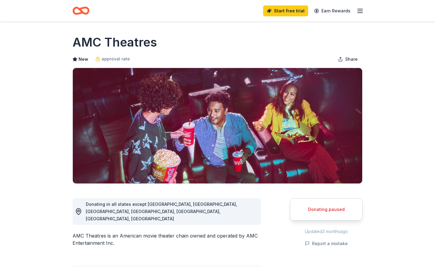 The height and width of the screenshot is (272, 435). What do you see at coordinates (81, 11) in the screenshot?
I see `a: Home` at bounding box center [81, 11].